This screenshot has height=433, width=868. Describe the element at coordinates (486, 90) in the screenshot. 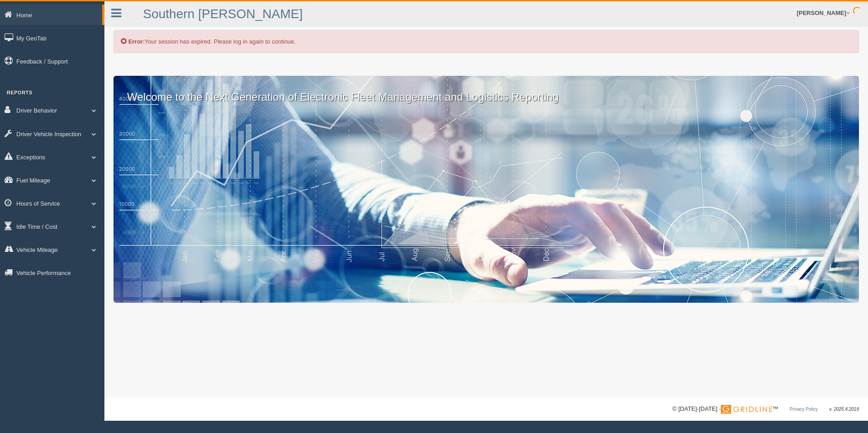

I see `p: Welcome to the Next Generation of Electronic Fleet Management and Logistics Reporting` at that location.